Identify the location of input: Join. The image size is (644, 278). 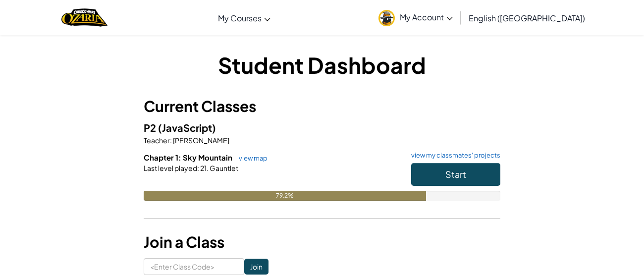
(256, 267).